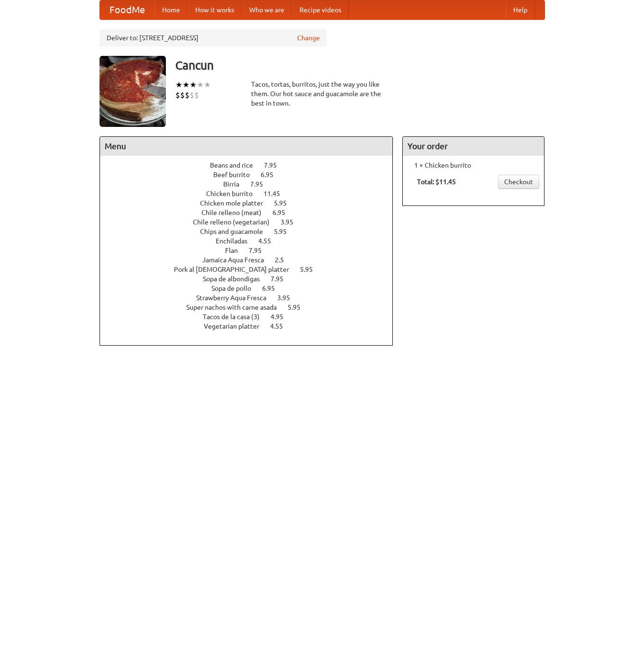 This screenshot has width=644, height=670. Describe the element at coordinates (251, 297) in the screenshot. I see `a: Strawberry Aqua Fresca 3.95` at that location.